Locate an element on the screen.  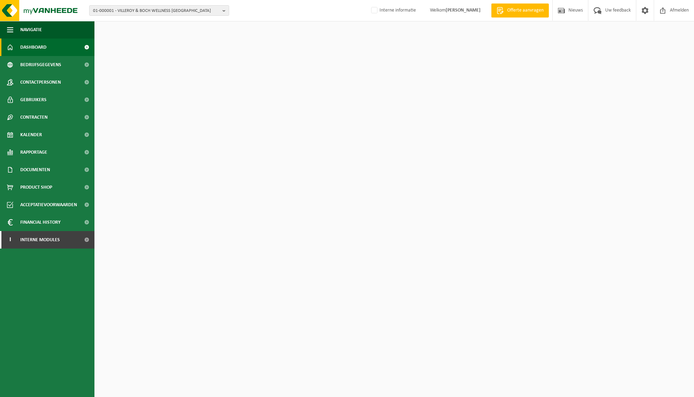
span: I is located at coordinates (10, 240).